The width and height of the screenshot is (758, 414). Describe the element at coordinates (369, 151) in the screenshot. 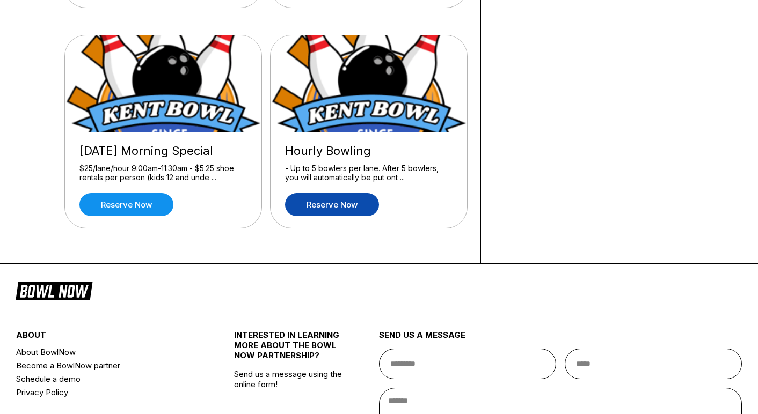

I see `div: Hourly Bowling` at that location.